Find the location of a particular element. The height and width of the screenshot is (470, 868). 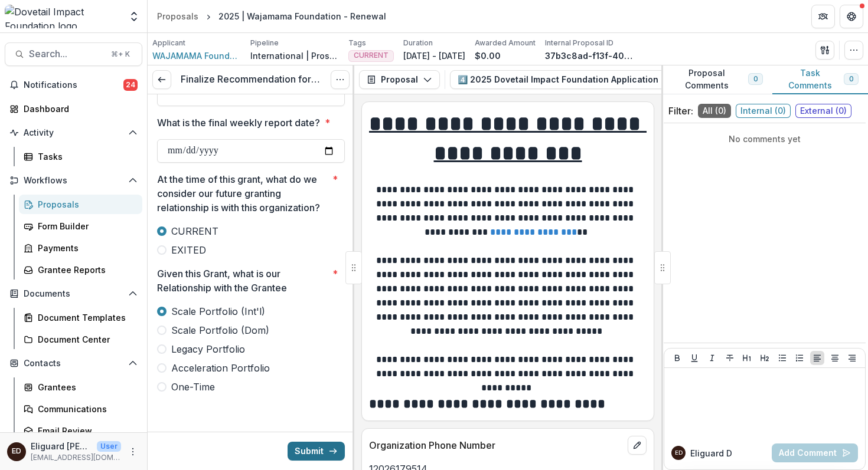

button: Bullet List is located at coordinates (782, 358).